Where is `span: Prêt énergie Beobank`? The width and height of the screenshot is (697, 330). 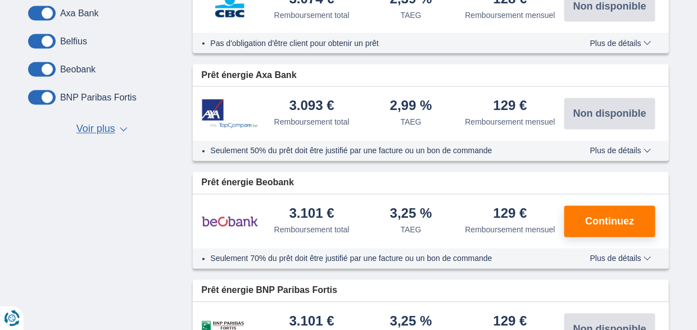 span: Prêt énergie Beobank is located at coordinates (248, 183).